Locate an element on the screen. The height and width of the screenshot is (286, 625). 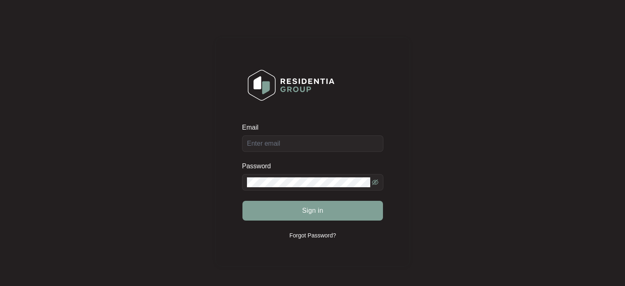
p: Forgot Password? is located at coordinates (313, 235).